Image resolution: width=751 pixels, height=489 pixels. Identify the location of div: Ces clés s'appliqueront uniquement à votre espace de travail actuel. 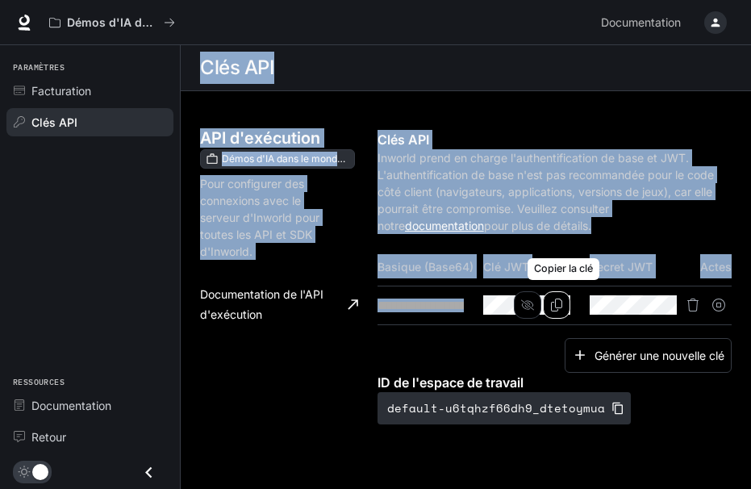
(278, 159).